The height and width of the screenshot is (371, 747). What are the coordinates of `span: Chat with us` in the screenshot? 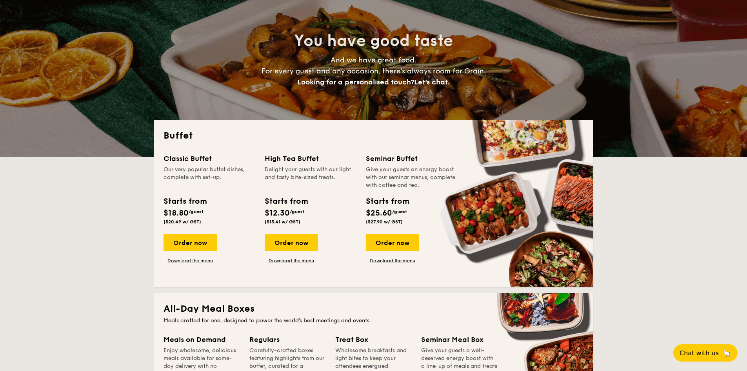 It's located at (699, 352).